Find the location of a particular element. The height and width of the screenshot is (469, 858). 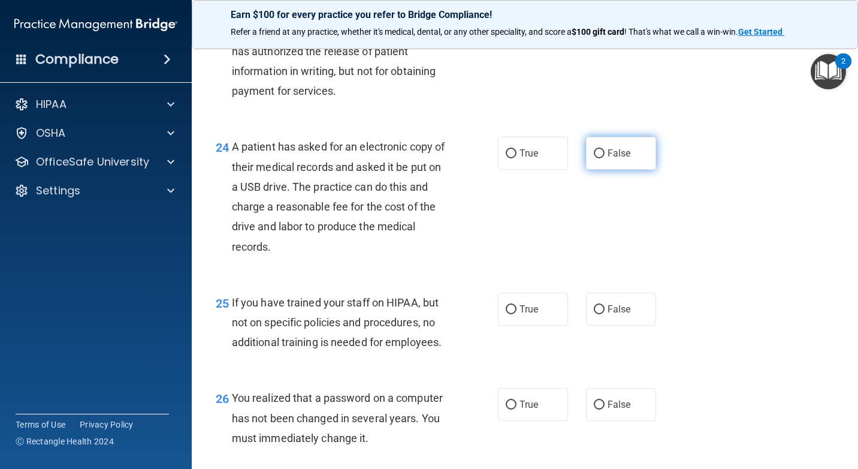

strong: $100 gift card is located at coordinates (598, 32).